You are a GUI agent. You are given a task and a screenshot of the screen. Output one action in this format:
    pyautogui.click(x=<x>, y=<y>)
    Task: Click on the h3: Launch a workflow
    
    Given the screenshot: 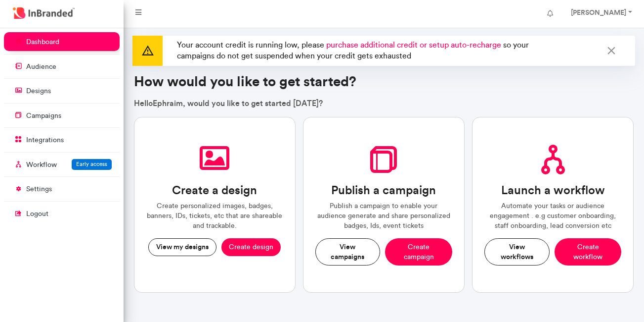 What is the action you would take?
    pyautogui.click(x=553, y=190)
    